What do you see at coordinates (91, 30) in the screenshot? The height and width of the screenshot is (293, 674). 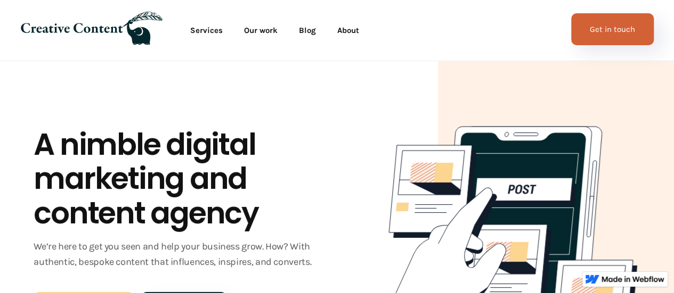 I see `a: home` at bounding box center [91, 30].